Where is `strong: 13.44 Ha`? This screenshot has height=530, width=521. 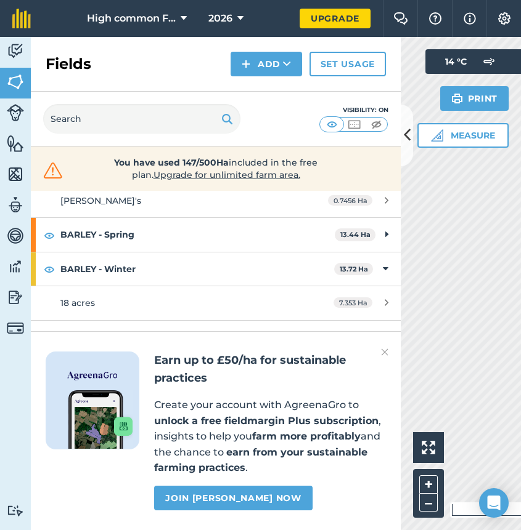
strong: 13.44 Ha is located at coordinates (355, 235).